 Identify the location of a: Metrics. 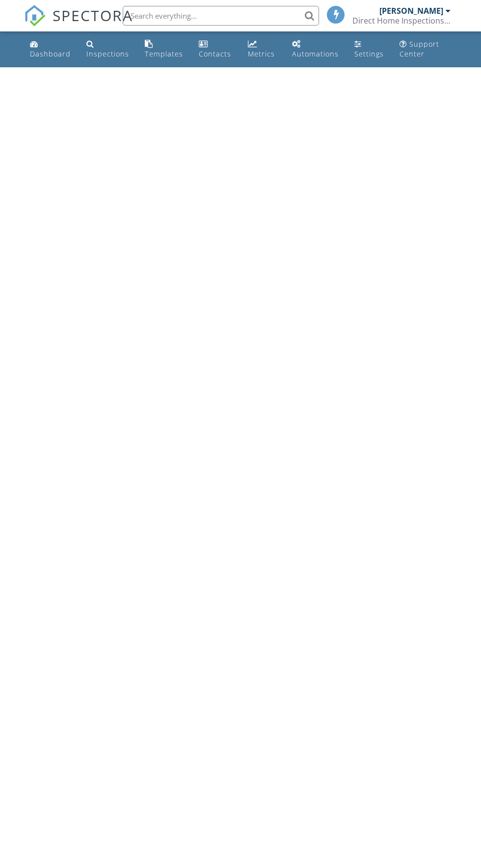
(262, 49).